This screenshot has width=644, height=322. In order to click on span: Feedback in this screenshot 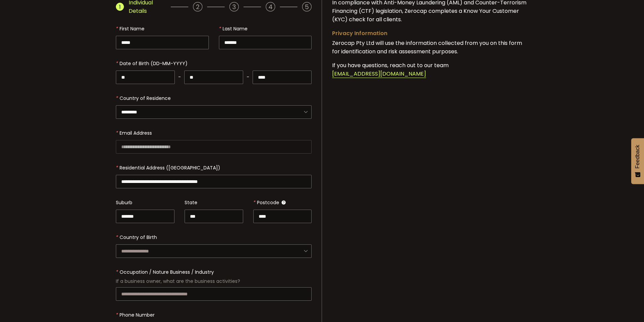, I will do `click(637, 156)`.